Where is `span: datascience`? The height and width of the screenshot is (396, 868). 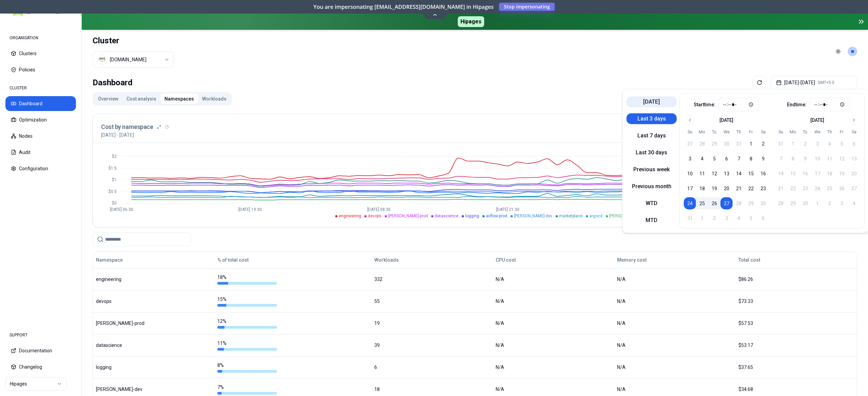 span: datascience is located at coordinates (447, 216).